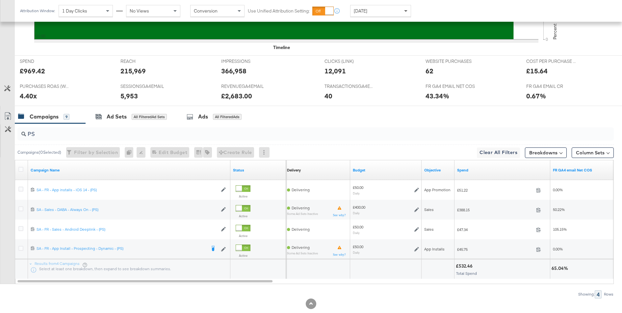 This screenshot has height=313, width=622. What do you see at coordinates (437, 189) in the screenshot?
I see `span: App Promotion` at bounding box center [437, 189].